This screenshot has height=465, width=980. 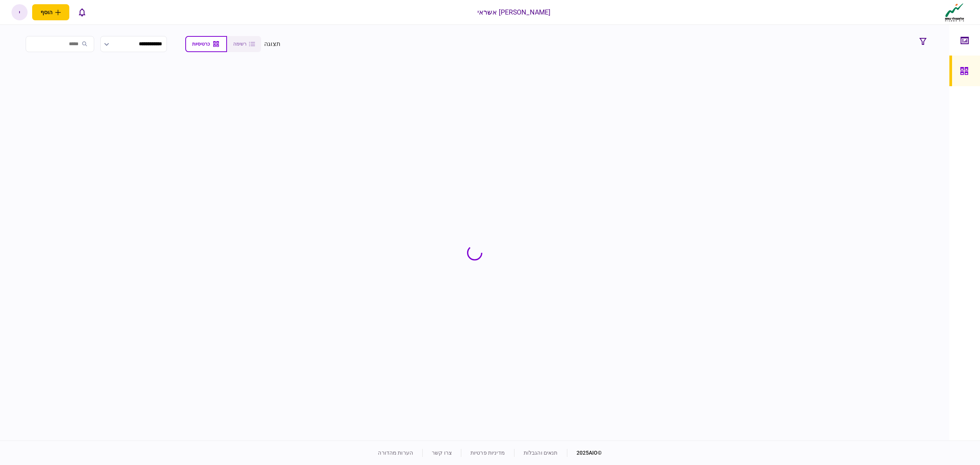 What do you see at coordinates (201, 44) in the screenshot?
I see `span: כרטיסיות` at bounding box center [201, 44].